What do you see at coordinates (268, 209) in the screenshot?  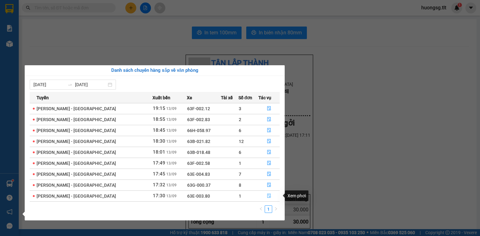 I see `li: 1` at bounding box center [268, 209].